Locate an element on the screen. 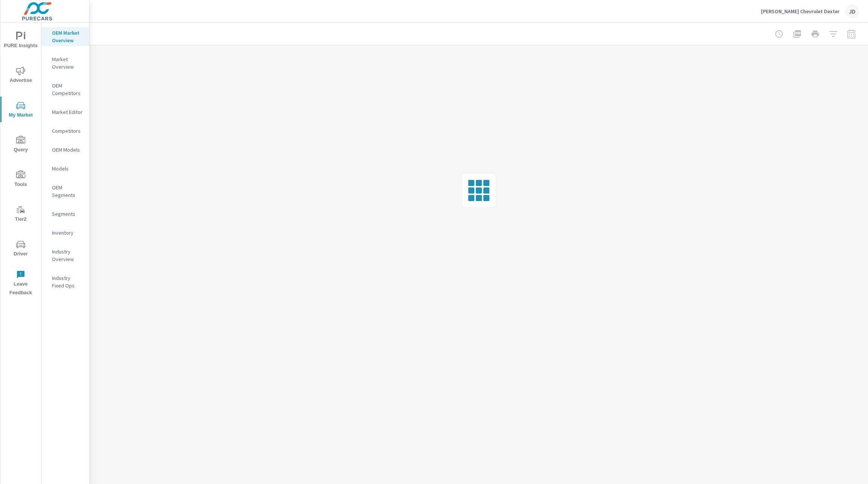 This screenshot has width=868, height=484. p: Competitors is located at coordinates (67, 131).